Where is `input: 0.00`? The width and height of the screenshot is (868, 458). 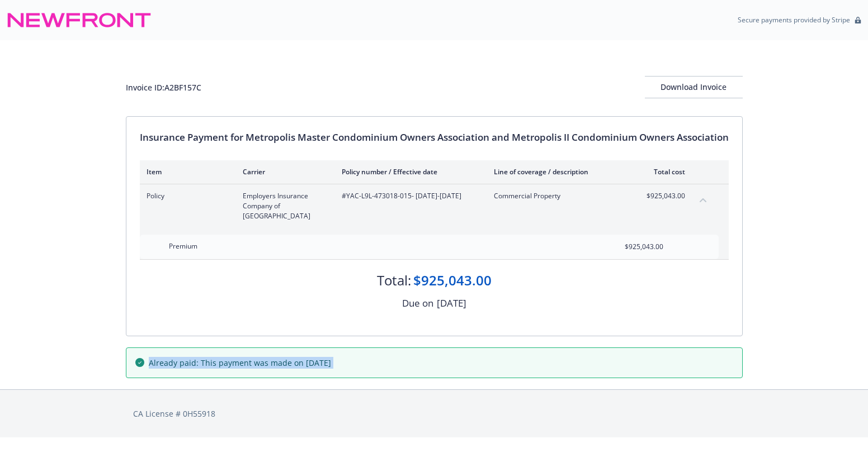
input: 0.00 is located at coordinates (634, 247).